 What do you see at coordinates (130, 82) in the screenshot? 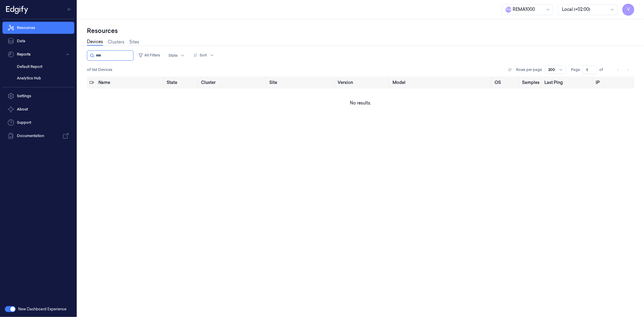
I see `th: Name` at bounding box center [130, 82].